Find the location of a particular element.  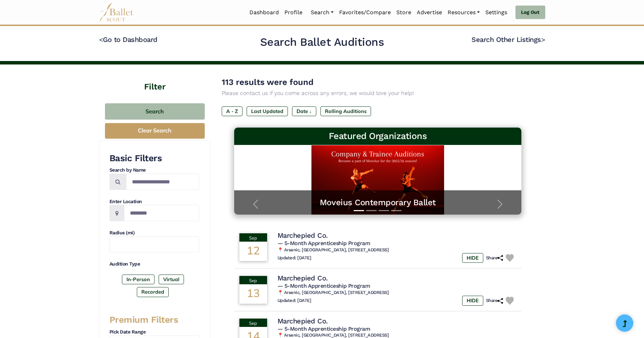

input: Location is located at coordinates (161, 213).